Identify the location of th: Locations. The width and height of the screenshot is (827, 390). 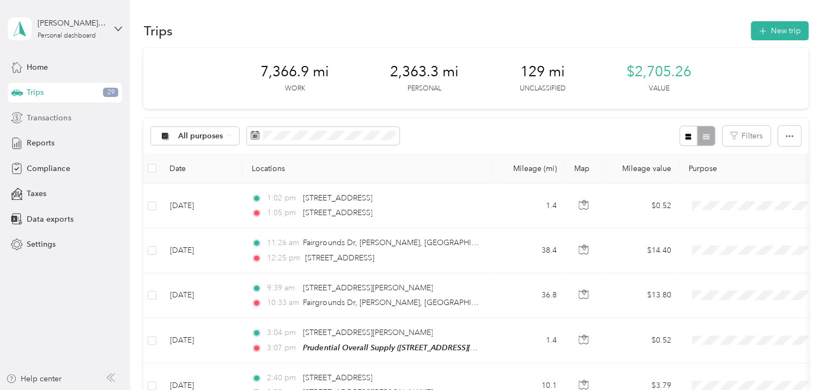
(368, 168).